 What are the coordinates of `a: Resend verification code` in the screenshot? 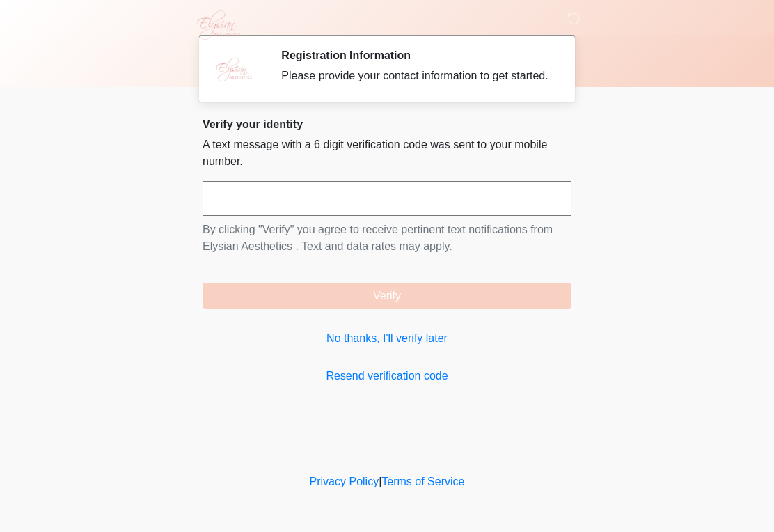 It's located at (387, 376).